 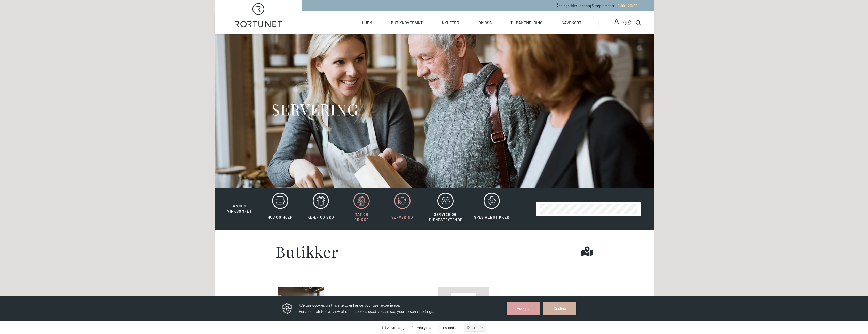 What do you see at coordinates (447, 32) in the screenshot?
I see `label: Essential` at bounding box center [447, 32].